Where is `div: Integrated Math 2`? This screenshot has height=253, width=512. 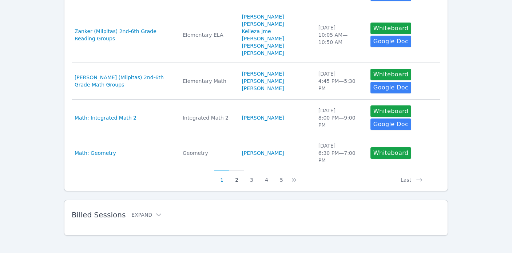
div: Integrated Math 2 is located at coordinates (208, 118).